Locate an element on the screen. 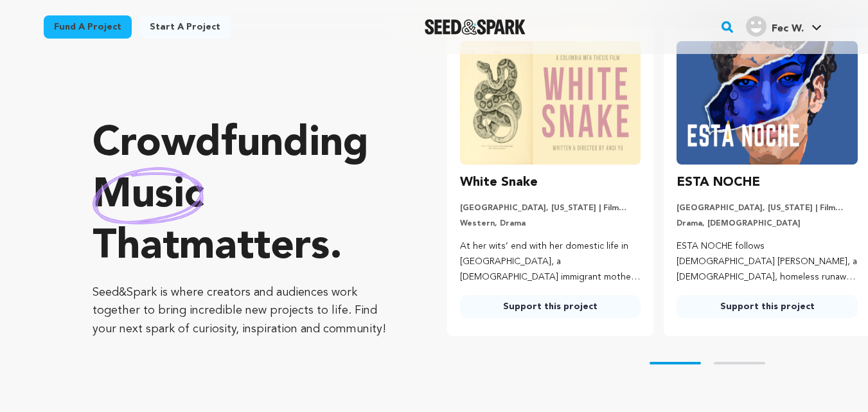 This screenshot has width=868, height=412. h3: ESTA NOCHE is located at coordinates (718, 182).